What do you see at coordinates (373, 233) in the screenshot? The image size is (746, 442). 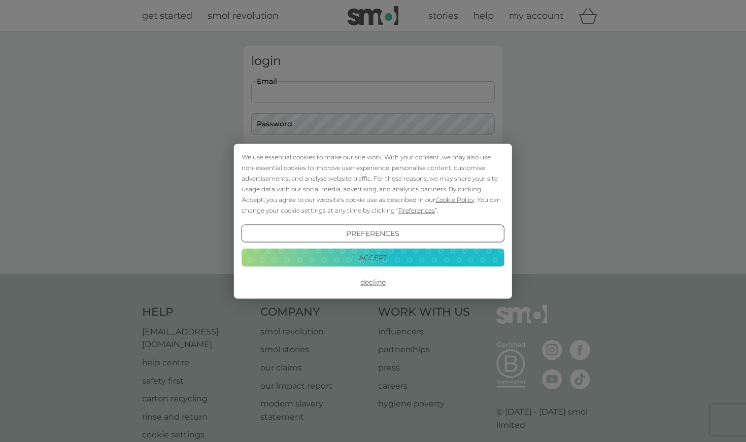 I see `button: Preferences` at bounding box center [373, 233].